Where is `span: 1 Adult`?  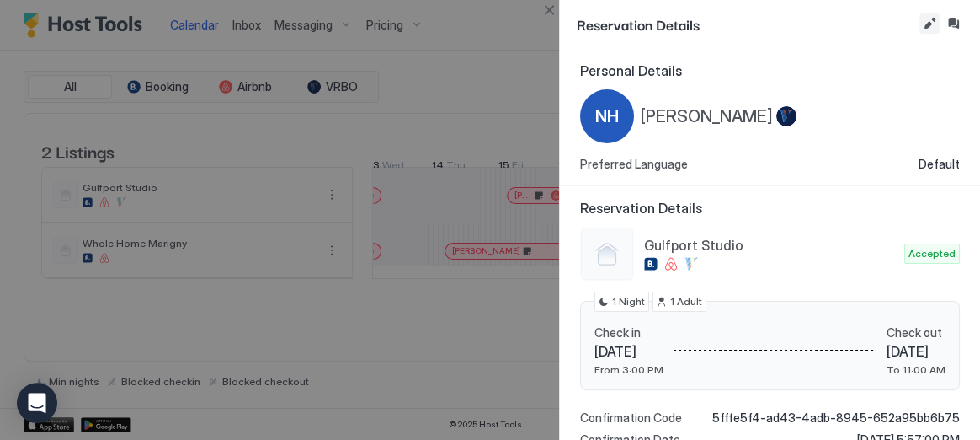 span: 1 Adult is located at coordinates (686, 301).